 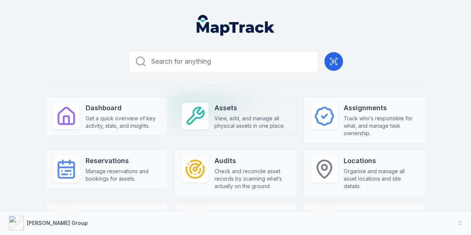 What do you see at coordinates (381, 108) in the screenshot?
I see `strong: Assignments` at bounding box center [381, 108].